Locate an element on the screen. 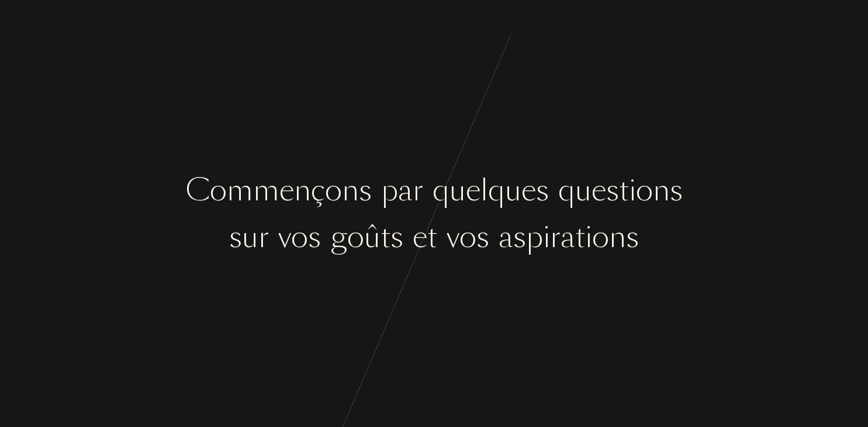 Image resolution: width=868 pixels, height=427 pixels. div: ç is located at coordinates (318, 190).